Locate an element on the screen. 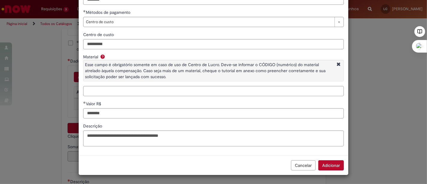 This screenshot has height=184, width=427. span: Valor R$ is located at coordinates (94, 104).